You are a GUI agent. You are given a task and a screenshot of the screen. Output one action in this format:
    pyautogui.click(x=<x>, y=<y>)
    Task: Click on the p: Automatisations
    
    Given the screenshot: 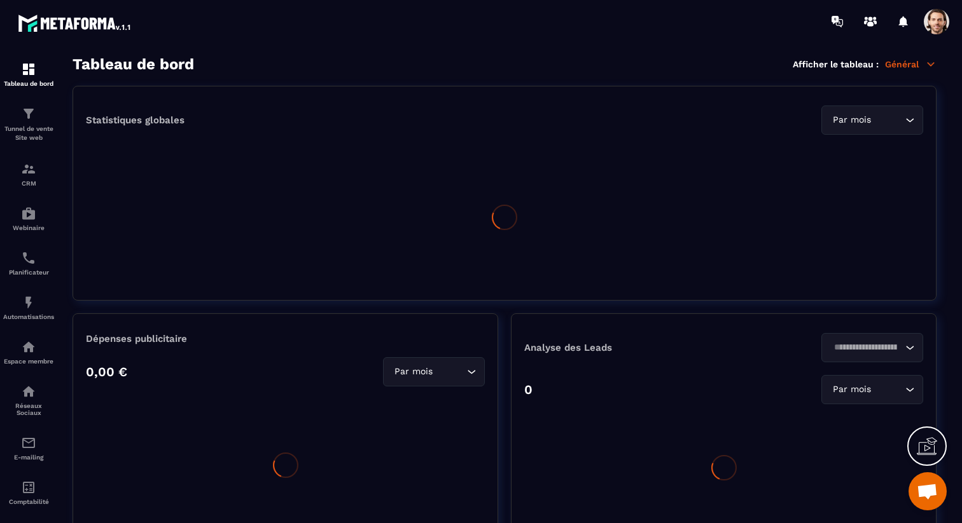 What is the action you would take?
    pyautogui.click(x=29, y=317)
    